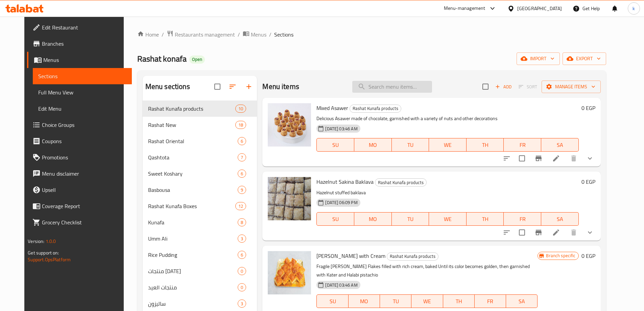 The image size is (644, 311). What do you see at coordinates (84, 28) in the screenshot?
I see `span: Edit Restaurant` at bounding box center [84, 28].